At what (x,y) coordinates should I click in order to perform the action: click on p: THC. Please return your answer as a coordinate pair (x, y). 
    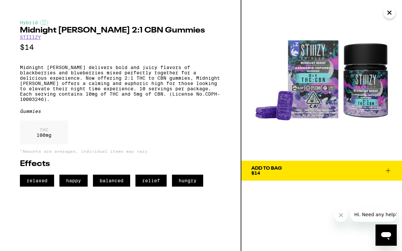
    Looking at the image, I should click on (44, 130).